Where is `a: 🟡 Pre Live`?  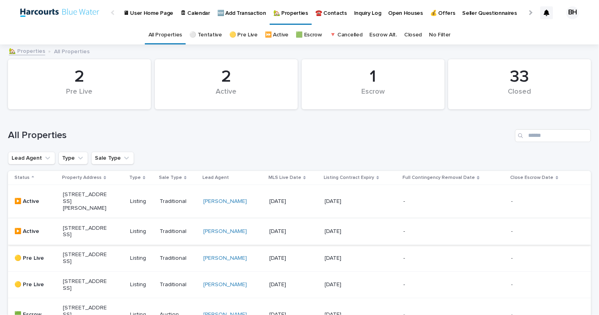
a: 🟡 Pre Live is located at coordinates (243, 35).